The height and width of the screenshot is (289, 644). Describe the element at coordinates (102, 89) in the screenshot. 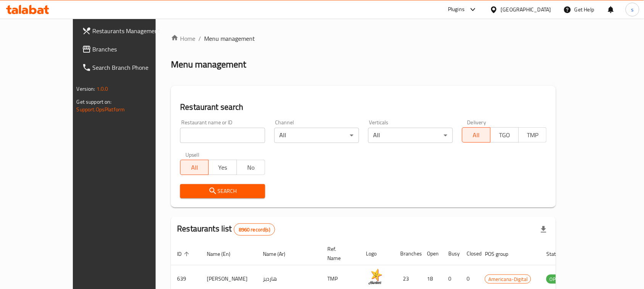

I see `span: 1.0.0` at that location.